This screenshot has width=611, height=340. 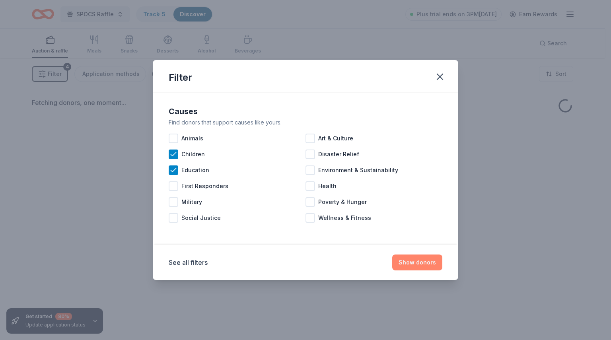 What do you see at coordinates (205, 186) in the screenshot?
I see `span: First Responders` at bounding box center [205, 186].